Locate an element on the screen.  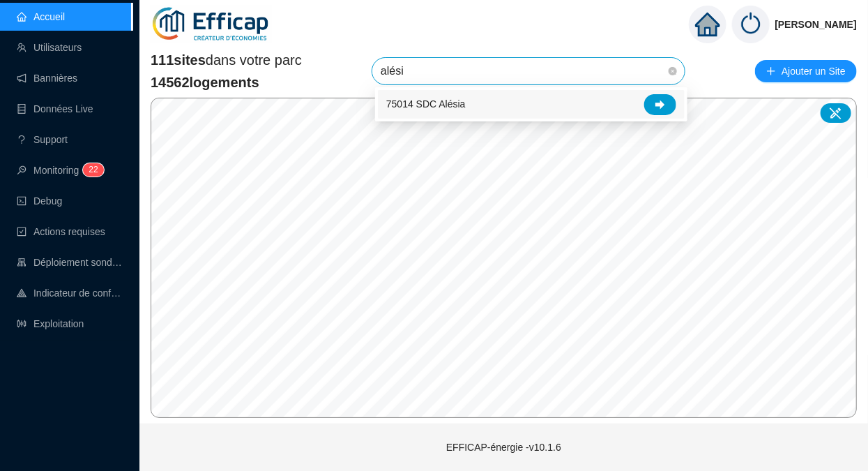
a: clusterDéploiement sondes is located at coordinates (70, 263).